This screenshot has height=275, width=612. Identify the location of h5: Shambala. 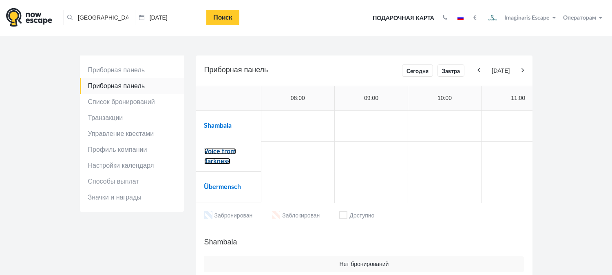
(364, 242).